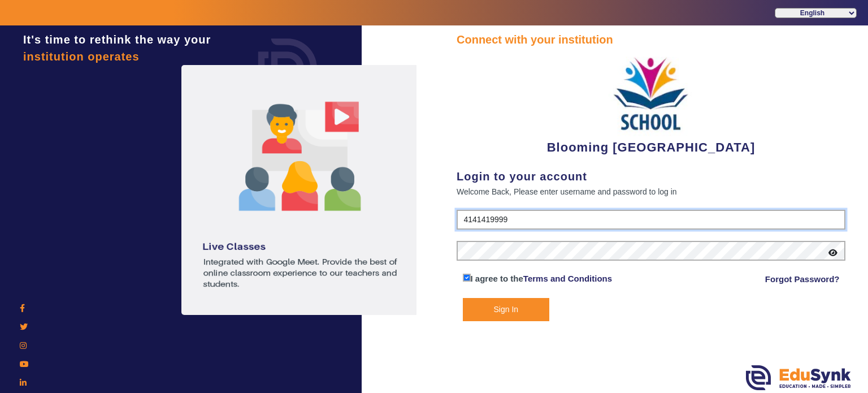 The width and height of the screenshot is (868, 393). What do you see at coordinates (651, 220) in the screenshot?
I see `input: User Name` at bounding box center [651, 220].